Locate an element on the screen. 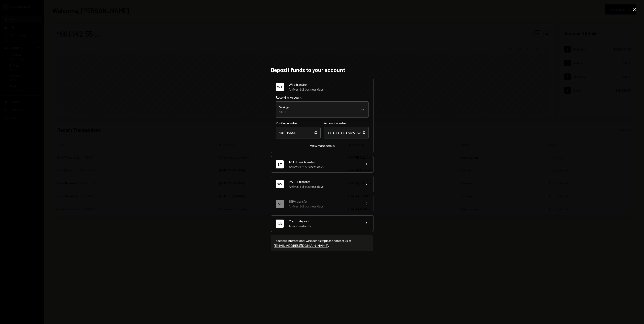 The height and width of the screenshot is (324, 644). div: View more details is located at coordinates (322, 145).